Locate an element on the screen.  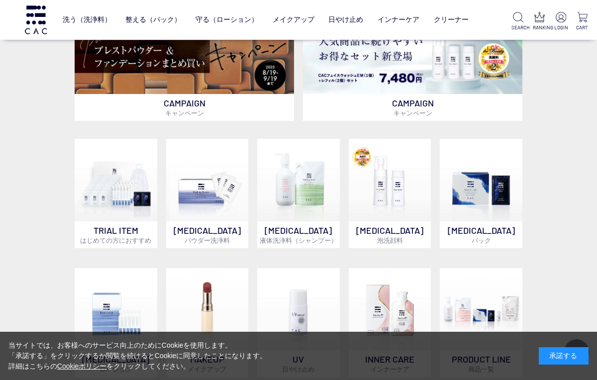
img: 泡洗顔料 is located at coordinates (390, 180).